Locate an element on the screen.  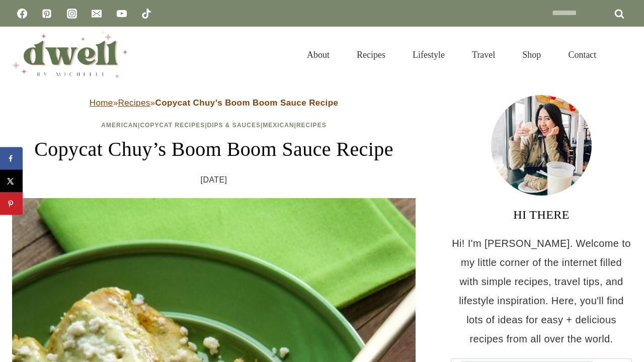
button: View Search Form is located at coordinates (623, 55).